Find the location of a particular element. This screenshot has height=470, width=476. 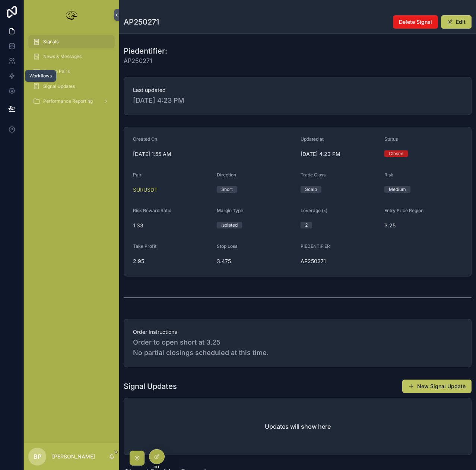

span: Leverage (x) is located at coordinates (314, 210).